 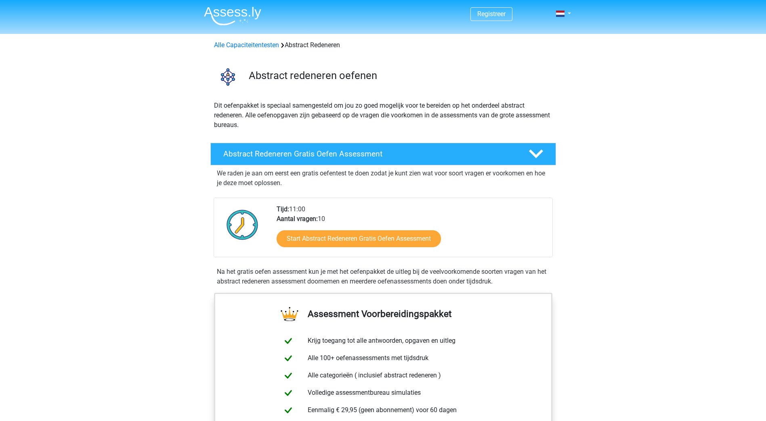 I want to click on b: Tijd:, so click(x=283, y=209).